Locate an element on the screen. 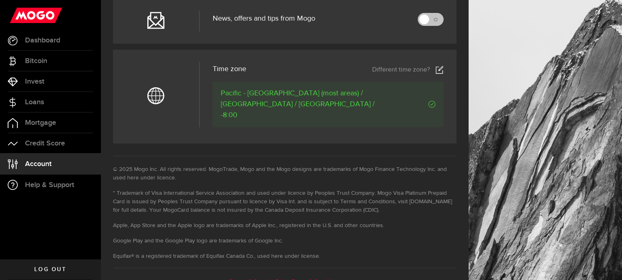  span: Dashboard is located at coordinates (42, 40).